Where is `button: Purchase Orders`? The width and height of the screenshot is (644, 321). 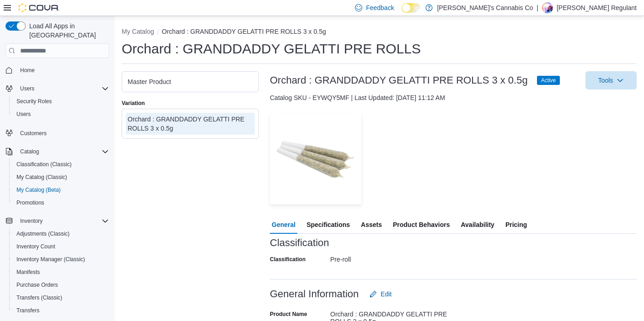
button: Purchase Orders is located at coordinates (60, 285).